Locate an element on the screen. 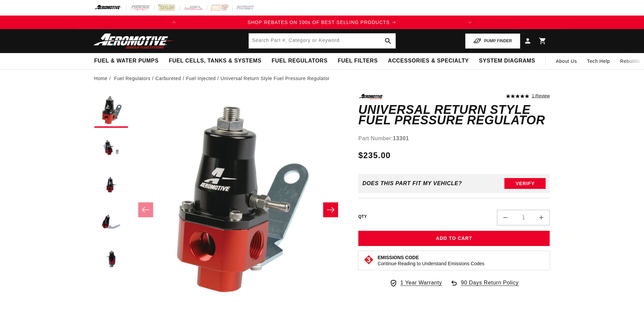  label: QTY is located at coordinates (363, 216).